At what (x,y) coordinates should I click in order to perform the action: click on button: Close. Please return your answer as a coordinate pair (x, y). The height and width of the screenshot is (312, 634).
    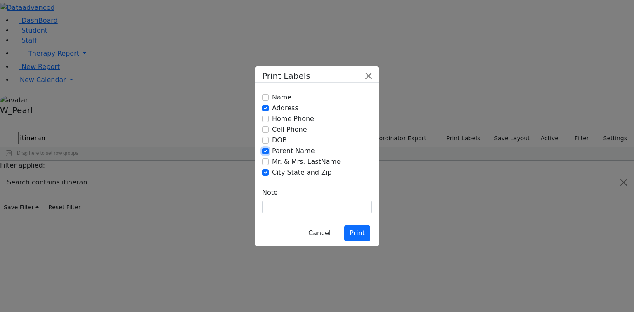
    Looking at the image, I should click on (369, 76).